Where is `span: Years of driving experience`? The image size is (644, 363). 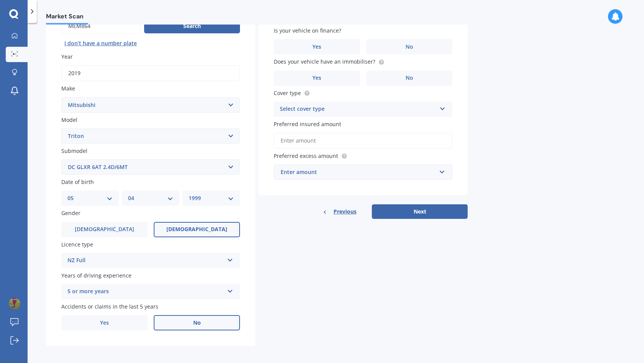 span: Years of driving experience is located at coordinates (96, 275).